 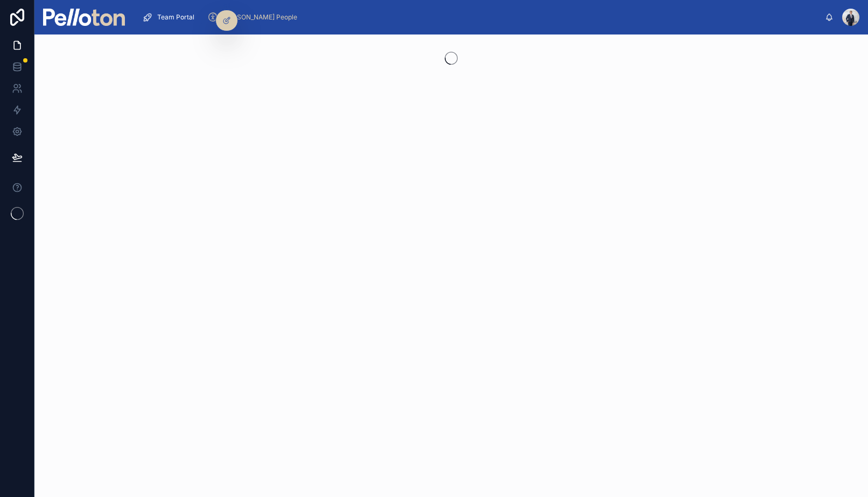 I want to click on a: Team Portal, so click(x=170, y=17).